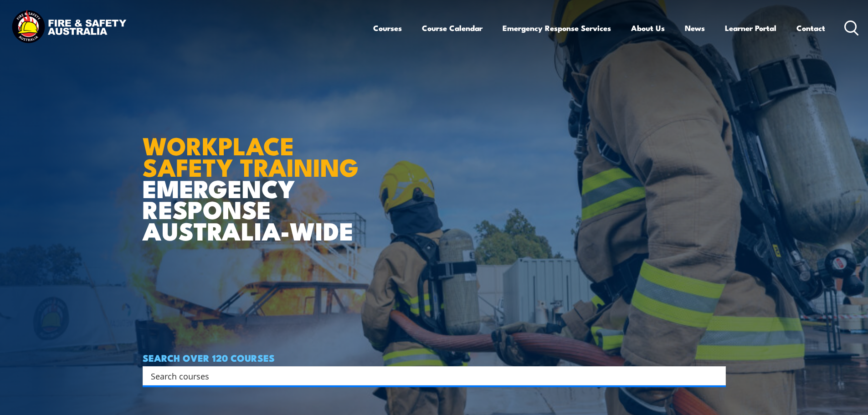 The height and width of the screenshot is (415, 868). Describe the element at coordinates (431, 376) in the screenshot. I see `form: Search form` at that location.